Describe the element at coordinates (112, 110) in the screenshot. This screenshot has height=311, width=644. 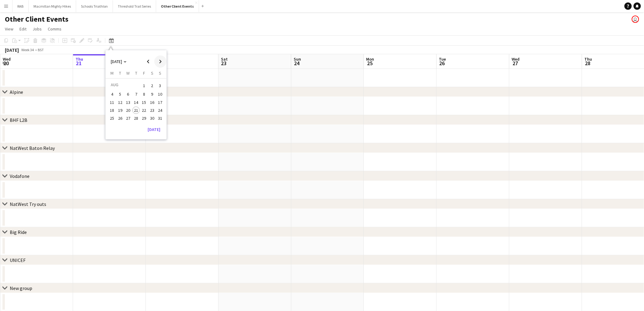
I see `button: 18-08-2025` at that location.